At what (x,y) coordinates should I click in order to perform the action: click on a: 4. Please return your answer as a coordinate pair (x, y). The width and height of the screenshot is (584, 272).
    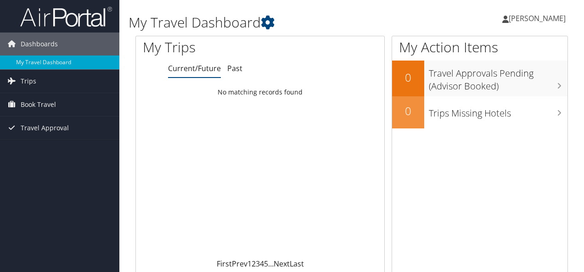
    Looking at the image, I should click on (262, 264).